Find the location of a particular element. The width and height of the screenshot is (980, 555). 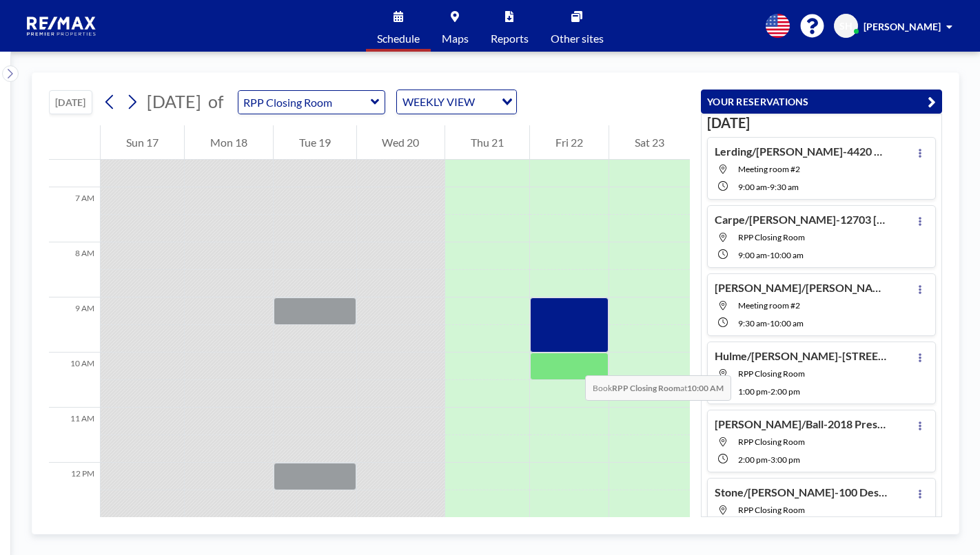

div: Tue 19 is located at coordinates (315, 142).